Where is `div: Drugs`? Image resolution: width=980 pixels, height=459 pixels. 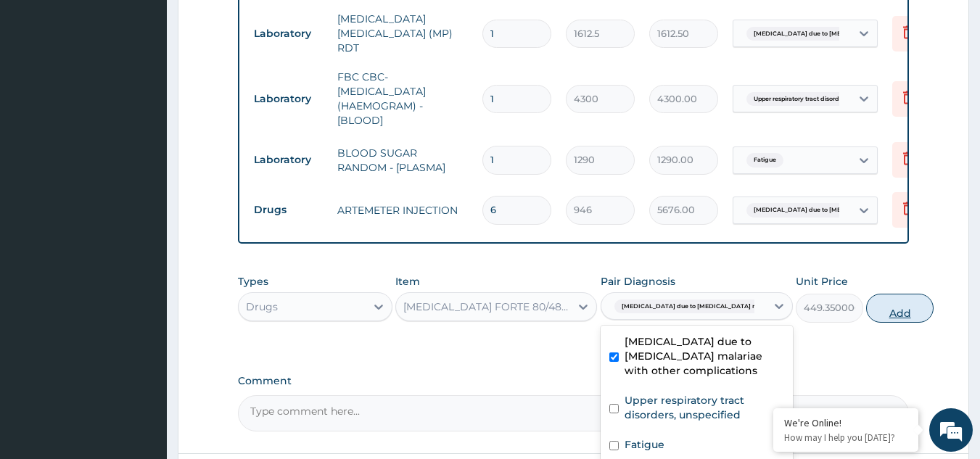
div: Drugs is located at coordinates (262, 307).